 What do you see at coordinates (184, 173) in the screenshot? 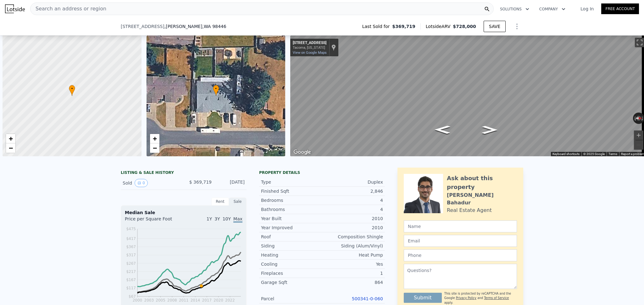
I see `div: LISTING & SALE HISTORY` at bounding box center [184, 173].